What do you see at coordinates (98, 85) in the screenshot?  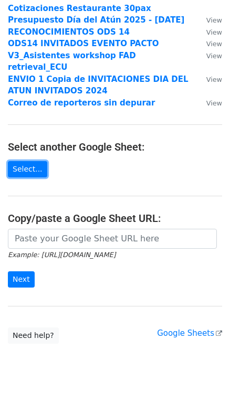 I see `strong: ENVIO 1 Copia de INVITACIONES DIA DEL ATUN INVITADOS 2024` at bounding box center [98, 85].